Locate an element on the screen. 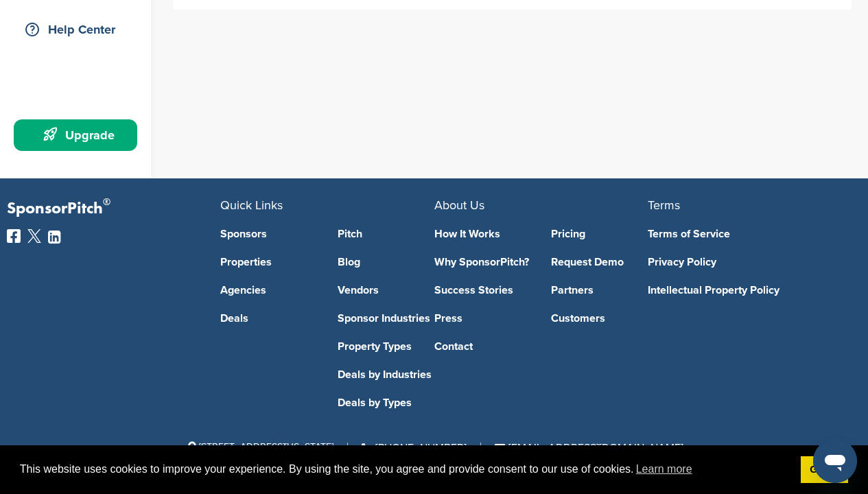 The image size is (868, 494). a: Press is located at coordinates (482, 319).